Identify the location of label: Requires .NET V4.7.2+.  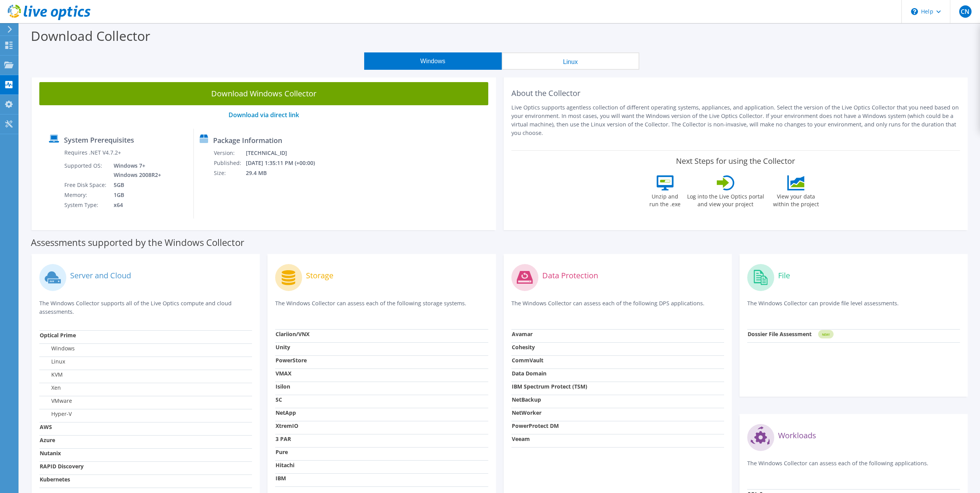
(92, 153).